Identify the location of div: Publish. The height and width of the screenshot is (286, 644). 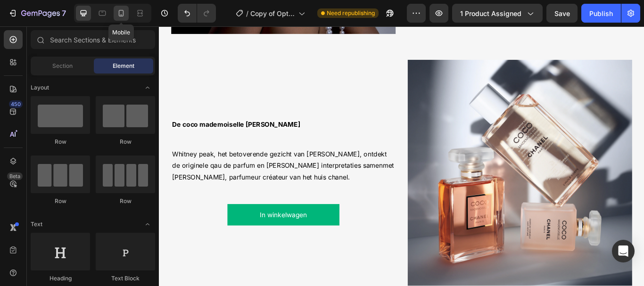
(601, 13).